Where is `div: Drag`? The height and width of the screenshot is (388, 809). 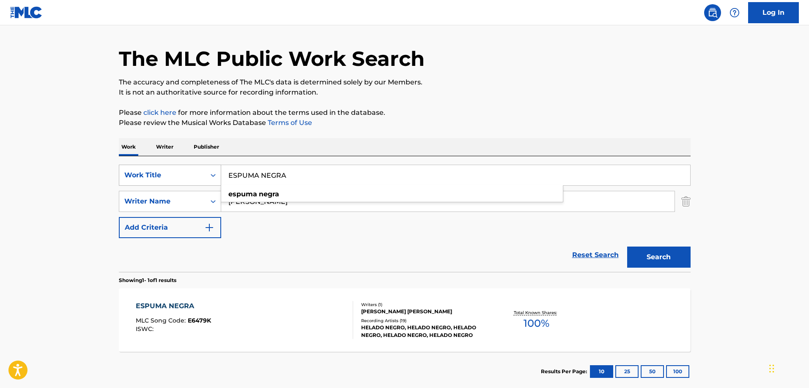 div: Drag is located at coordinates (771, 369).